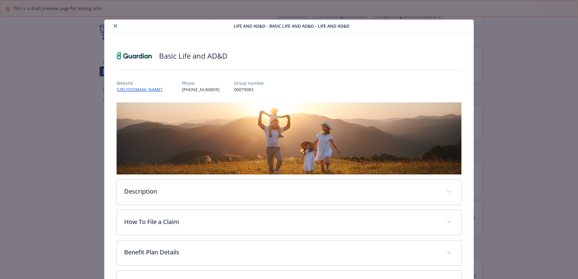 The image size is (578, 279). Describe the element at coordinates (249, 83) in the screenshot. I see `p: Group number` at that location.